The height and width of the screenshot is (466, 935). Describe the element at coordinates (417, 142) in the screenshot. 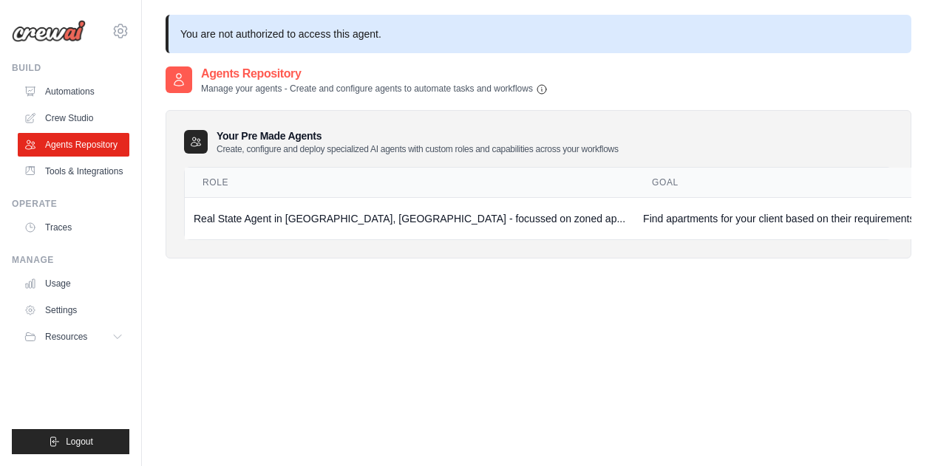

I see `h3: Your Pre Made Agents` at that location.